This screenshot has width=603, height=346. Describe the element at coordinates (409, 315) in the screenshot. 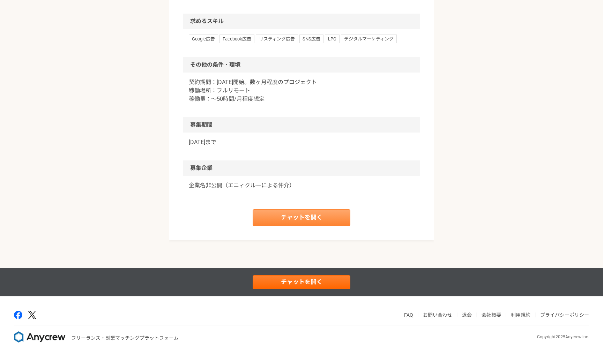

I see `a: FAQ` at that location.